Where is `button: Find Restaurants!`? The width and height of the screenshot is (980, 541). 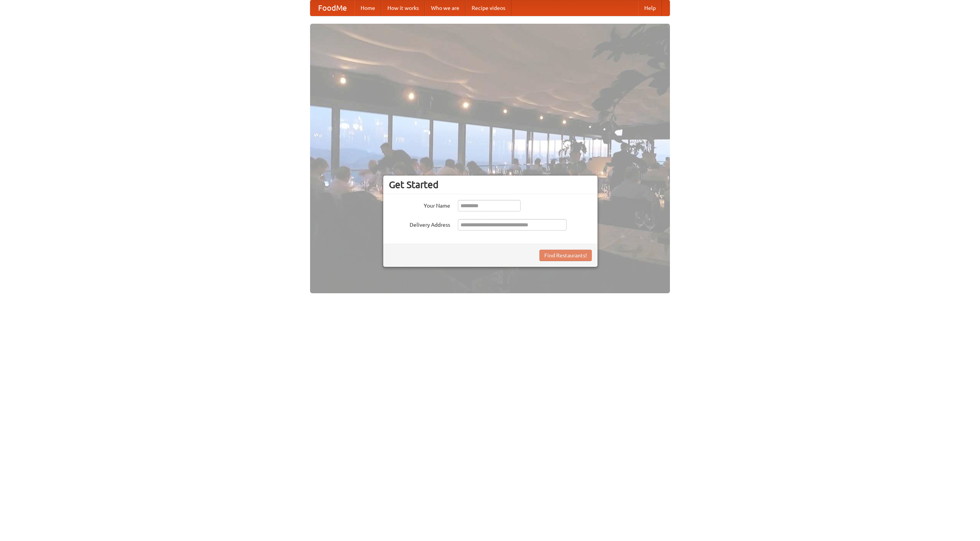
button: Find Restaurants! is located at coordinates (565, 256).